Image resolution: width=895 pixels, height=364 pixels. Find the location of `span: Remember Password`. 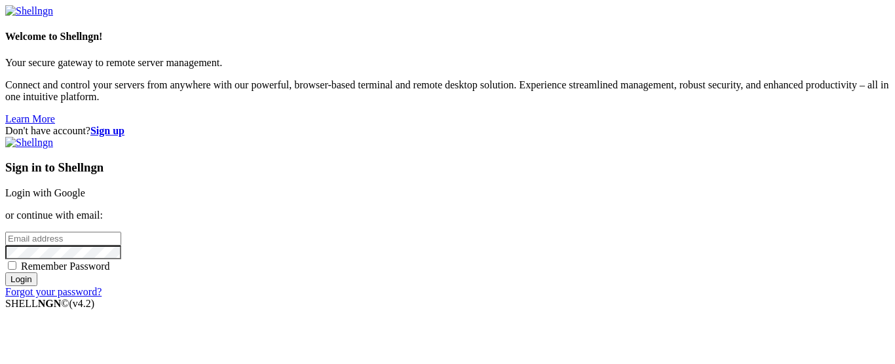

span: Remember Password is located at coordinates (66, 266).